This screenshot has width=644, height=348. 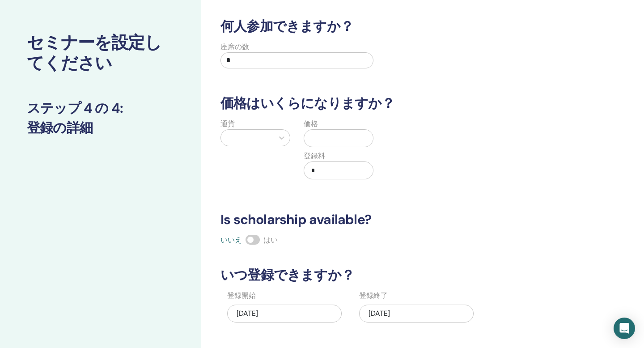 I want to click on label: 座席の数, so click(x=235, y=47).